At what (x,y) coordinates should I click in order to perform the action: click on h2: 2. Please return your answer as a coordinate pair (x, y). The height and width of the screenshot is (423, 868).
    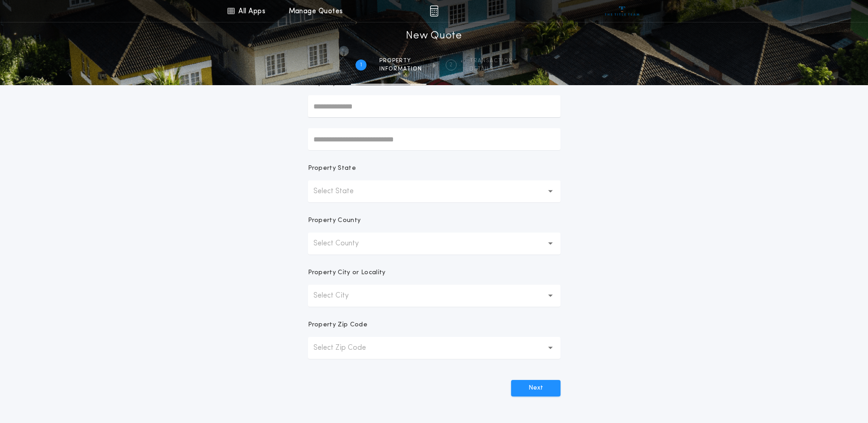
    Looking at the image, I should click on (451, 65).